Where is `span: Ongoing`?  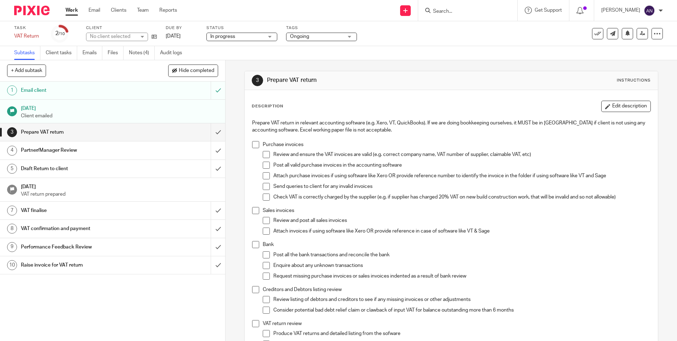 span: Ongoing is located at coordinates (300, 36).